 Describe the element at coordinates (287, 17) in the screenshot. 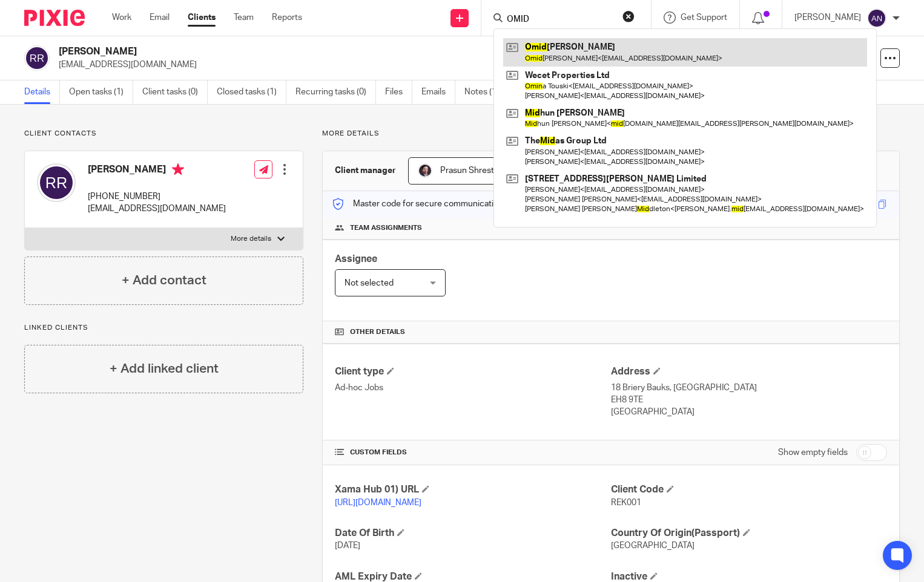

I see `a: Reports` at that location.